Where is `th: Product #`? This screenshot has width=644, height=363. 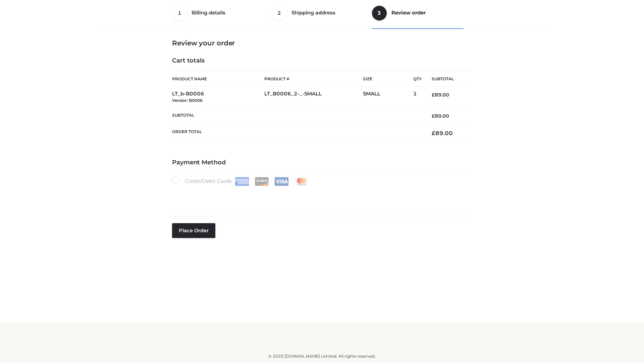 th: Product # is located at coordinates (314, 79).